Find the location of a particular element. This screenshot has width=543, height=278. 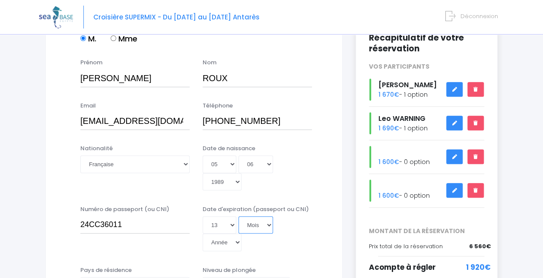

span: 6 560€ is located at coordinates (480, 246).